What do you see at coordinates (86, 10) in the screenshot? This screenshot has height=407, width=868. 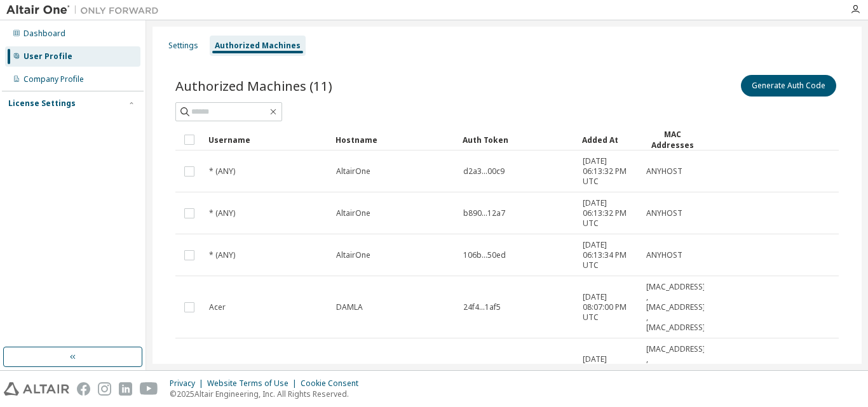 I see `img: Altair One` at bounding box center [86, 10].